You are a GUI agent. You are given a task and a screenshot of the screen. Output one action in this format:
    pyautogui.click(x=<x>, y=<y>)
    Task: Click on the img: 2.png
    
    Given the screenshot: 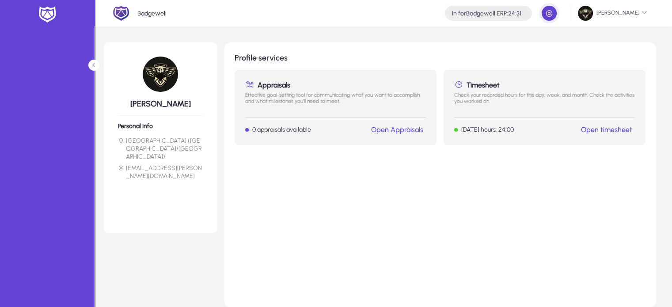 What is the action you would take?
    pyautogui.click(x=121, y=13)
    